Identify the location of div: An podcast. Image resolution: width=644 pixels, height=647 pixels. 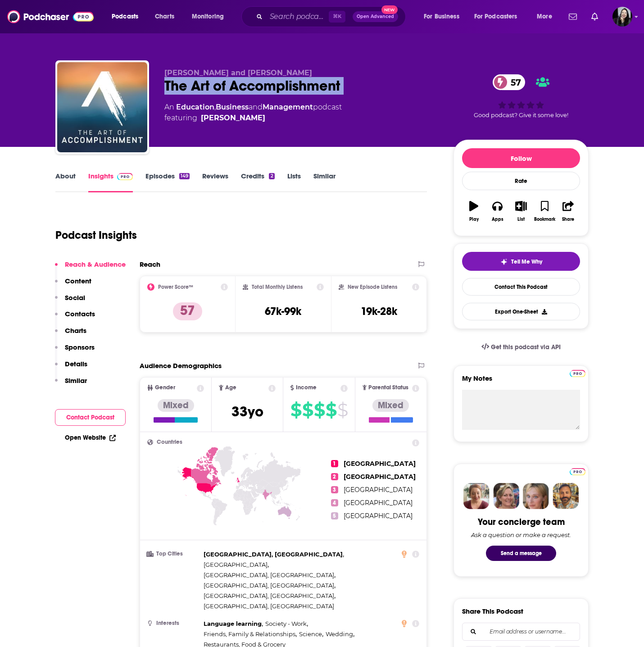
(253, 113).